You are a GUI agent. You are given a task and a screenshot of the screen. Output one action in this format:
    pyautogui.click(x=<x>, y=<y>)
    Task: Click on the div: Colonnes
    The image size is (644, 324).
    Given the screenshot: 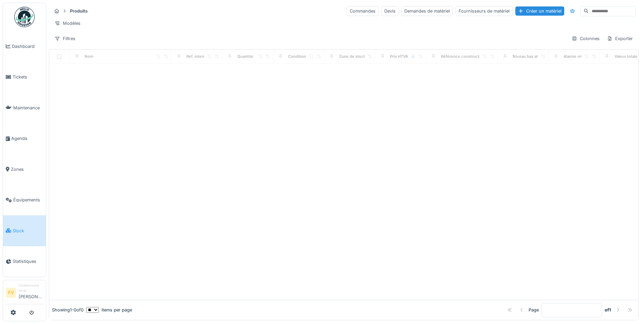 What is the action you would take?
    pyautogui.click(x=586, y=38)
    